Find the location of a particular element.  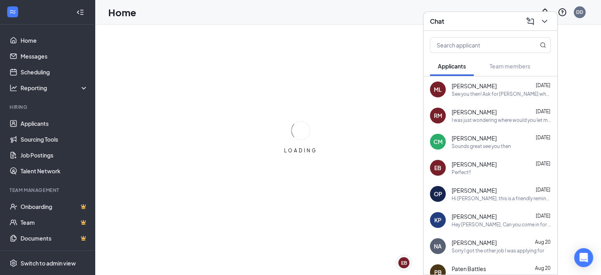

span: Paten Battles is located at coordinates (468, 268).